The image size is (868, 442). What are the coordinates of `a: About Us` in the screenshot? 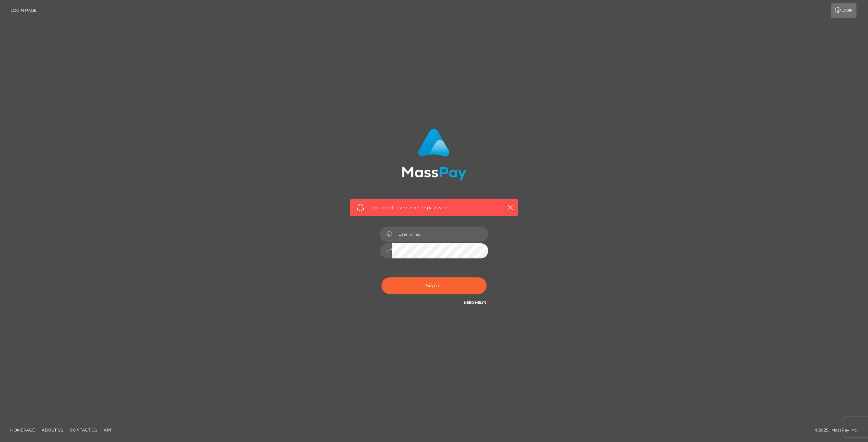 It's located at (52, 430).